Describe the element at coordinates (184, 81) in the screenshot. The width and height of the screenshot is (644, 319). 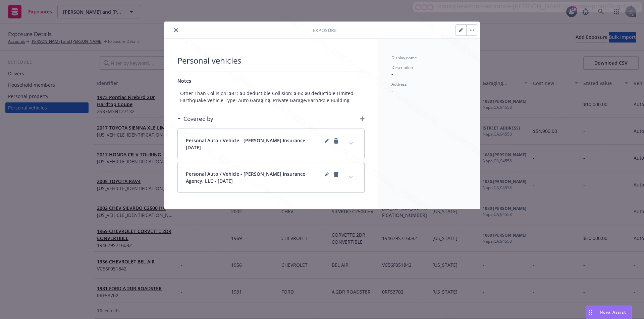
I see `span: Notes` at that location.